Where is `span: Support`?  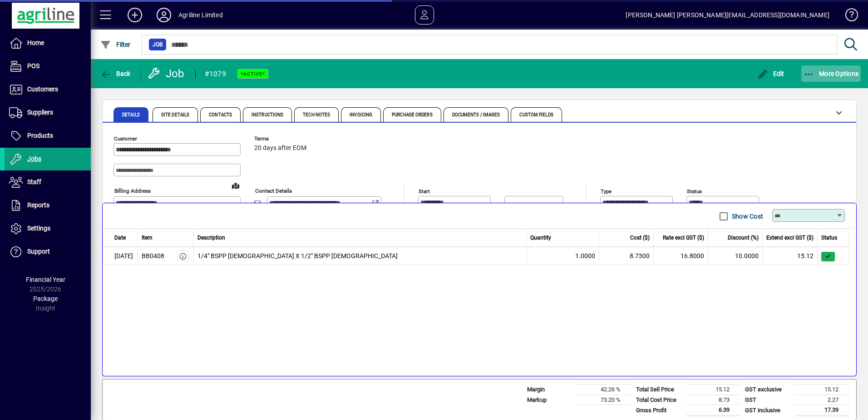 span: Support is located at coordinates (39, 252).